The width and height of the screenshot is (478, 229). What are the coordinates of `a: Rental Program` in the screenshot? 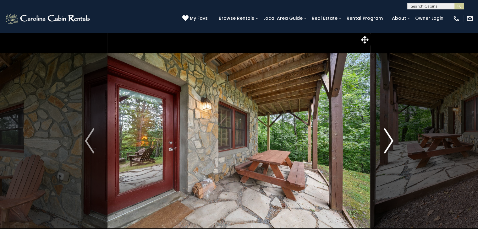 It's located at (364, 18).